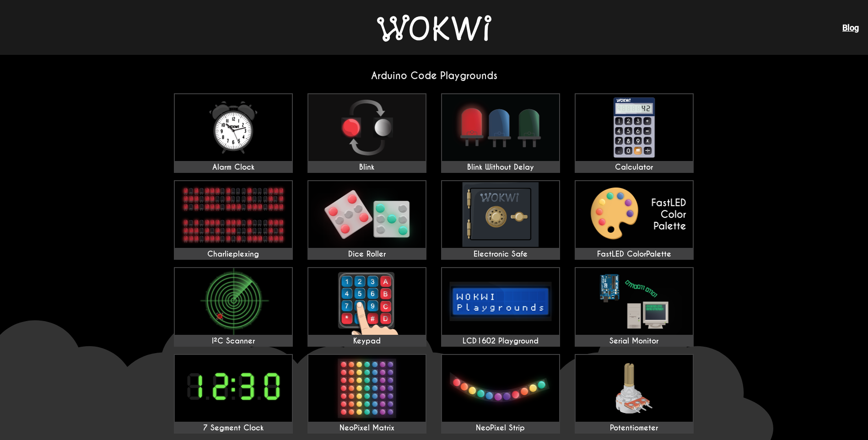 The height and width of the screenshot is (440, 868). Describe the element at coordinates (501, 341) in the screenshot. I see `div: LCD1602 Playground` at that location.